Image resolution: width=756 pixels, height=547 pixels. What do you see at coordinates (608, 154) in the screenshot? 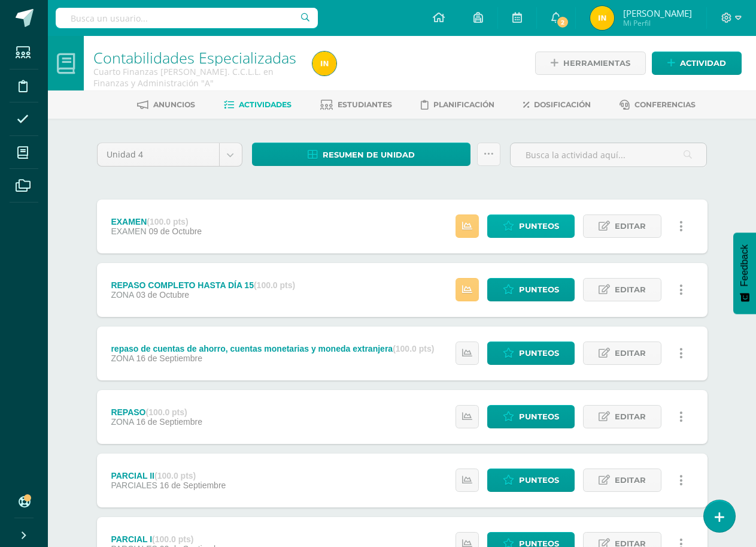
I see `input: Busca la actividad aquí...` at bounding box center [608, 154].